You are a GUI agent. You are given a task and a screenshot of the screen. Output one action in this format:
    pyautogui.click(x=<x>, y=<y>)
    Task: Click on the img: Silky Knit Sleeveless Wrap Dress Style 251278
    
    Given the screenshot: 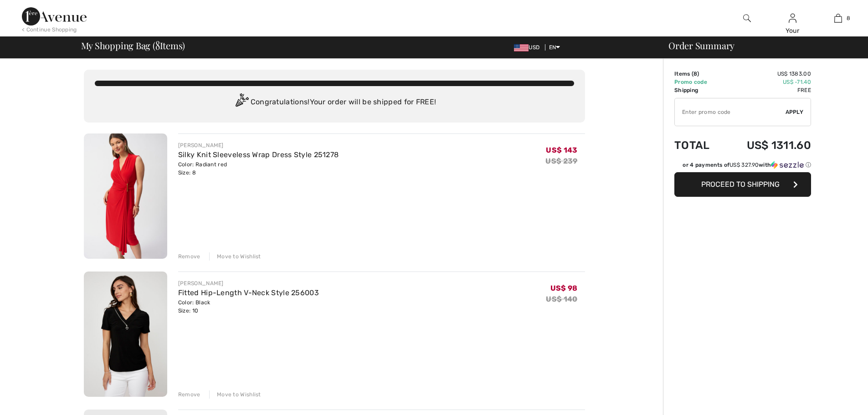 What is the action you would take?
    pyautogui.click(x=125, y=196)
    